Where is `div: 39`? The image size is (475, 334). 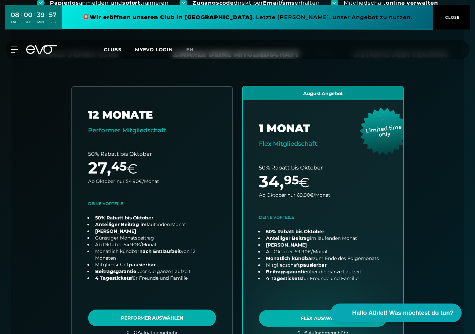
div: 39 is located at coordinates (40, 15).